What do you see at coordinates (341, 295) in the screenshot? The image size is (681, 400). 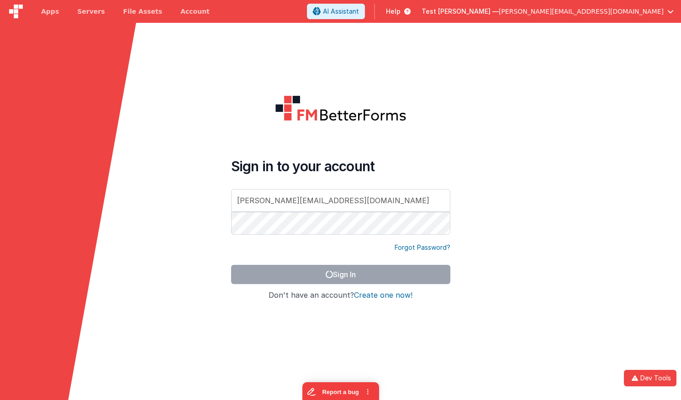 I see `h4: Don't have an account?` at bounding box center [341, 295].